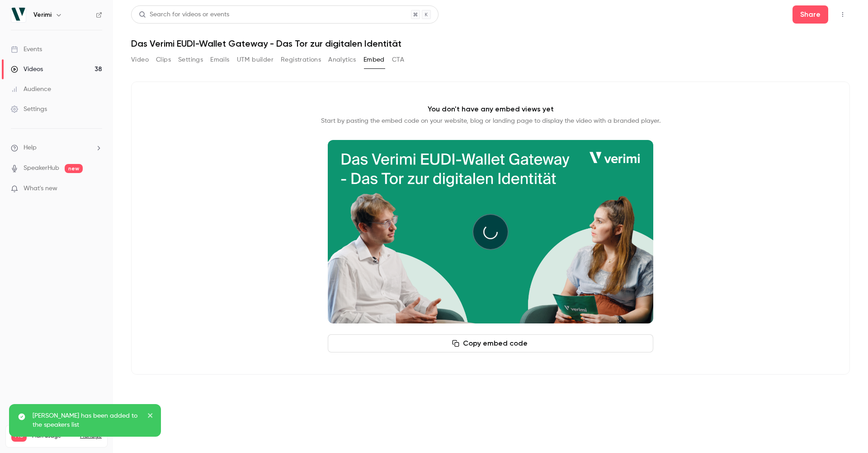  Describe the element at coordinates (491, 43) in the screenshot. I see `h1: Das Verimi EUDI-Wallet Gateway - Das Tor zur digitalen Identität` at that location.